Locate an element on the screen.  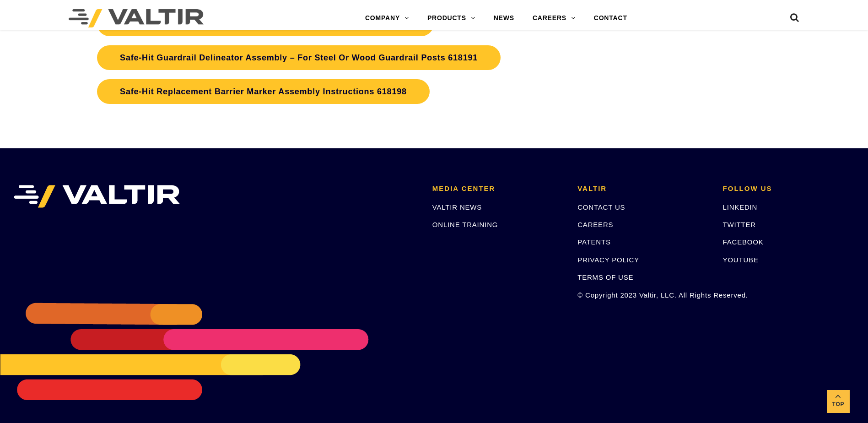
a: NEWS is located at coordinates (503, 19).